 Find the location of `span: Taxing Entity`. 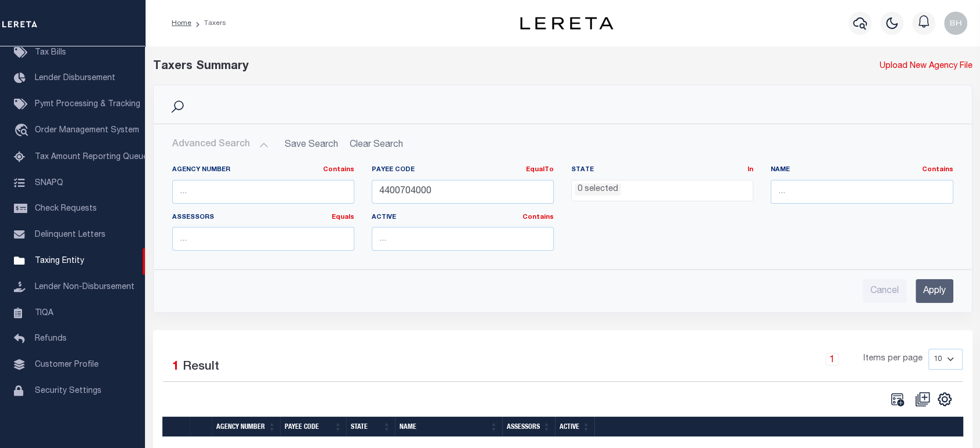

span: Taxing Entity is located at coordinates (59, 261).